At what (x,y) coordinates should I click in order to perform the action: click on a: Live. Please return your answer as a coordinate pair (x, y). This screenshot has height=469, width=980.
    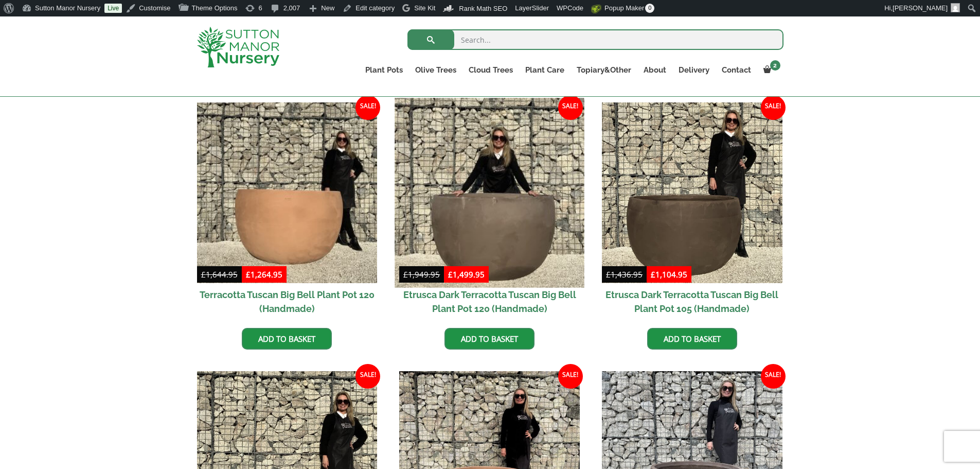
    Looking at the image, I should click on (113, 8).